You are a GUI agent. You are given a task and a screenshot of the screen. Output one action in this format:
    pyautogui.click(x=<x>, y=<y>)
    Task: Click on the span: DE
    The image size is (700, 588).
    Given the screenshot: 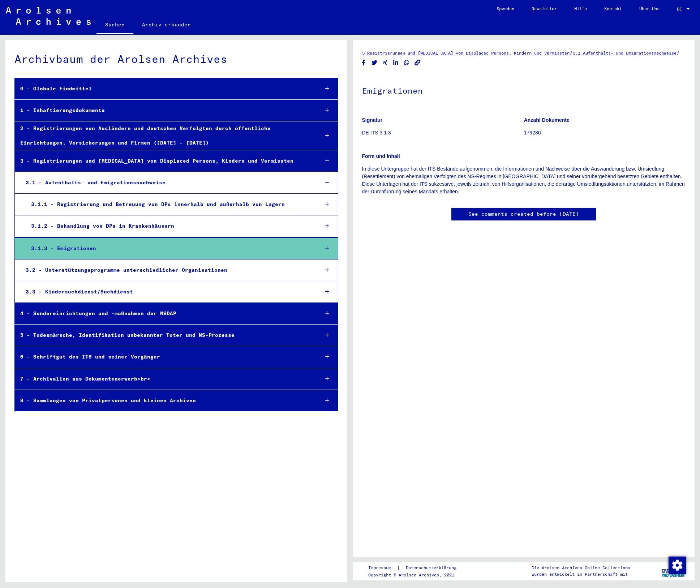 What is the action you would take?
    pyautogui.click(x=681, y=9)
    